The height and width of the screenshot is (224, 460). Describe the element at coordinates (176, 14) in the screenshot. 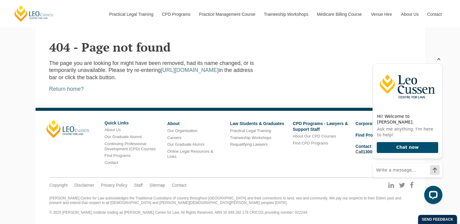

I see `a: CPD Programs` at that location.